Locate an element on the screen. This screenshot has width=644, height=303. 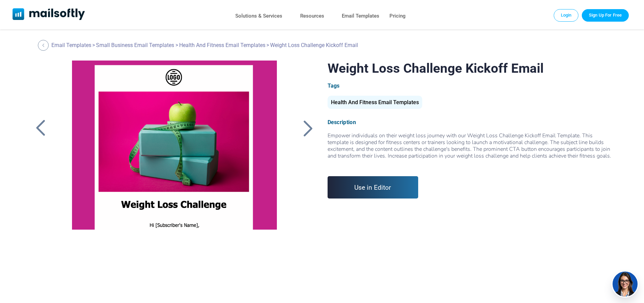
a: Small Business Email Templates is located at coordinates (135, 45).